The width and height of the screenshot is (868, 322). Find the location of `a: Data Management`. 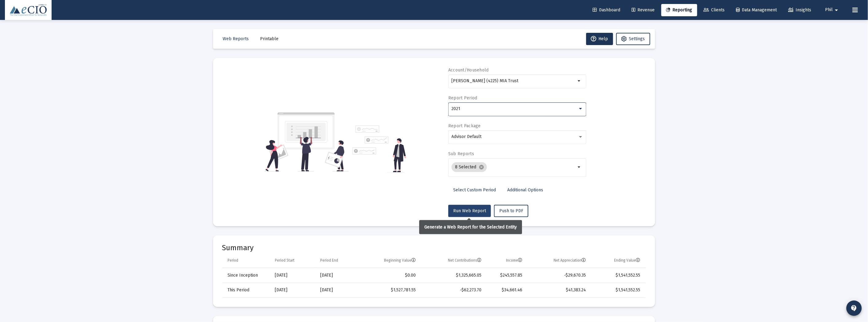

a: Data Management is located at coordinates (756, 10).